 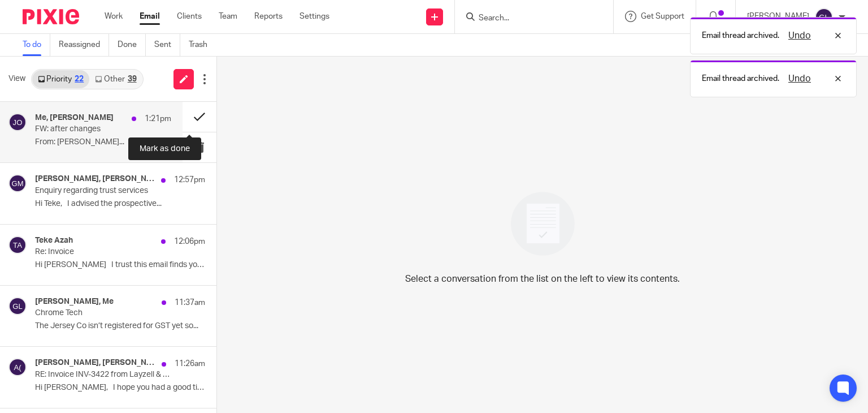 What do you see at coordinates (542, 224) in the screenshot?
I see `img: image` at bounding box center [542, 224].